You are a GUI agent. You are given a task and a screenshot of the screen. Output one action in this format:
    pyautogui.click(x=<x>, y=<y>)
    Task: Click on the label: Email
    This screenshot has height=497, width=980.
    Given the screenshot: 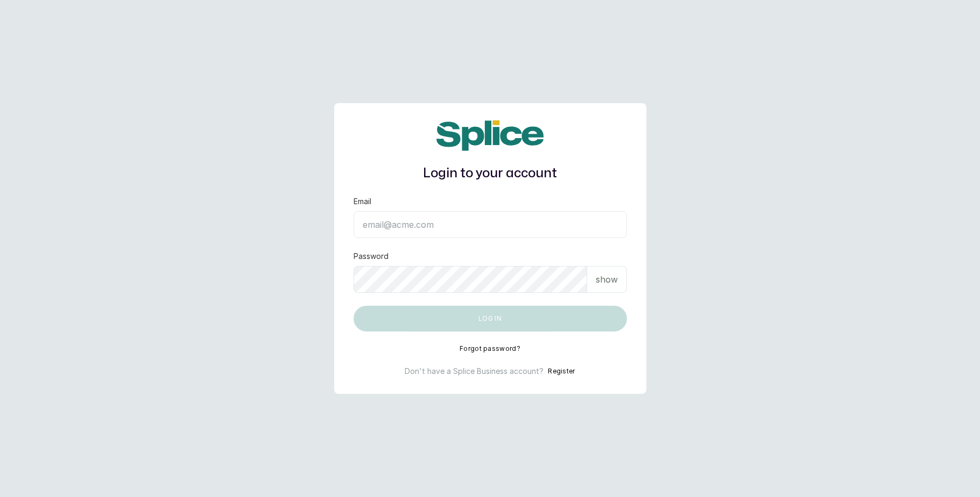 What is the action you would take?
    pyautogui.click(x=362, y=202)
    